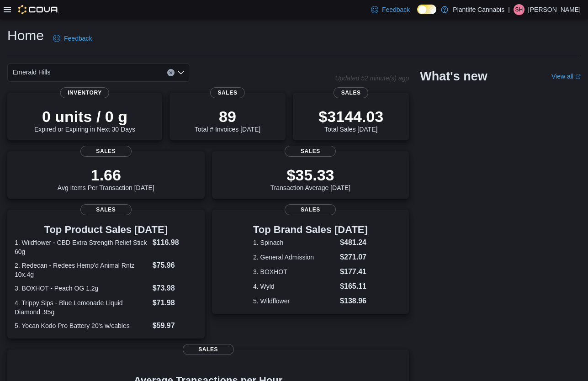  Describe the element at coordinates (372, 78) in the screenshot. I see `p: Updated 52 minute(s) ago` at that location.